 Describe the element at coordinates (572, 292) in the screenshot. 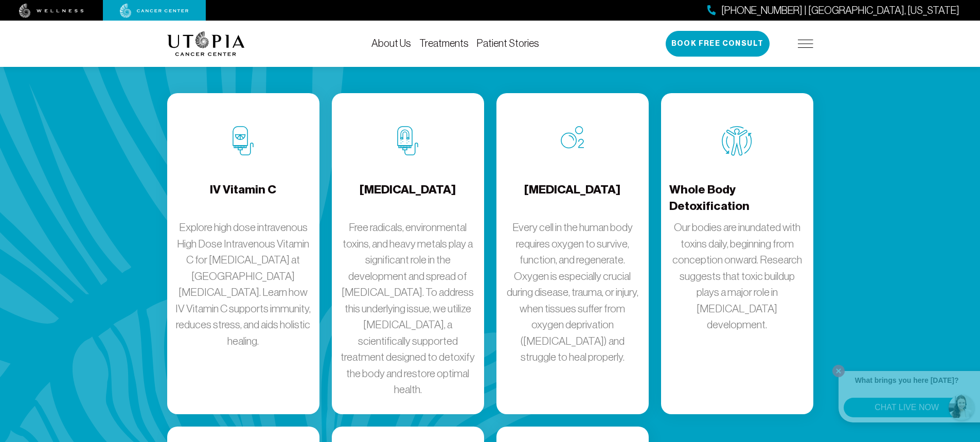

I see `p: Every cell in the human body requires oxygen to survive, function, and regenerate. Oxygen is espe...` at that location.